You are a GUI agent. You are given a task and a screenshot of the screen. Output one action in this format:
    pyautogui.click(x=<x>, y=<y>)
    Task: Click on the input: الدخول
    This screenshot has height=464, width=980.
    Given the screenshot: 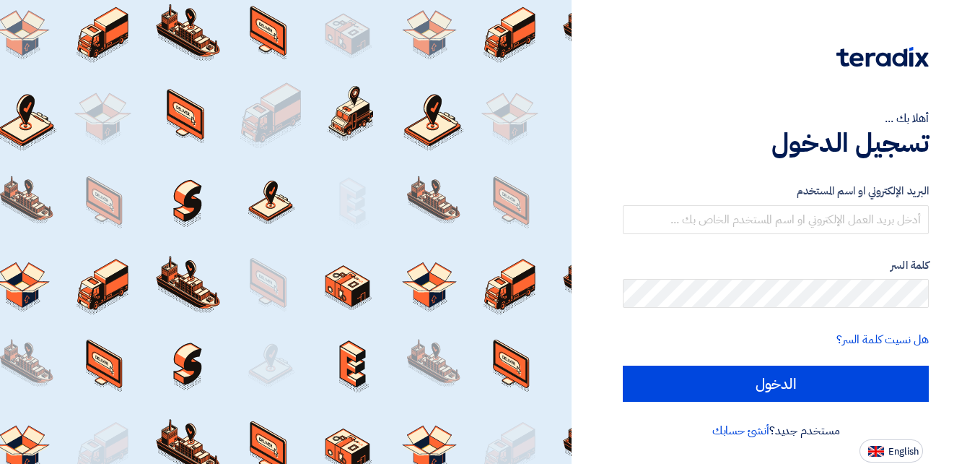 What is the action you would take?
    pyautogui.click(x=776, y=384)
    